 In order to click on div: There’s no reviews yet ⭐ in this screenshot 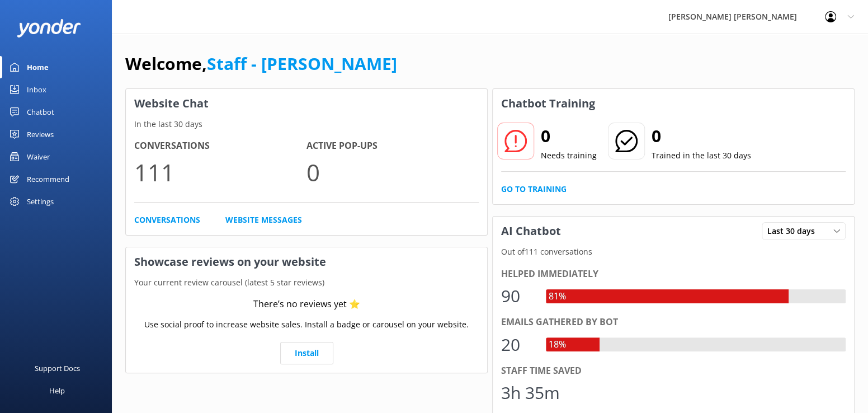, I will do `click(306, 305)`.